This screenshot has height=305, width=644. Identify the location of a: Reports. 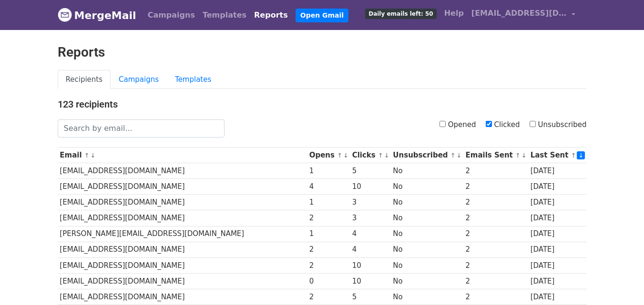
(271, 15).